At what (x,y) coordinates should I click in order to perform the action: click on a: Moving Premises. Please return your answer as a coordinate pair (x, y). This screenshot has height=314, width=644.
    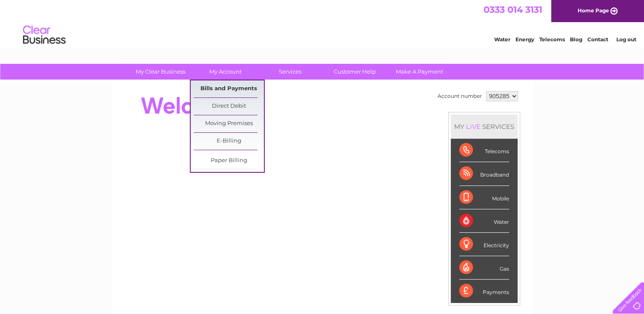
    Looking at the image, I should click on (229, 124).